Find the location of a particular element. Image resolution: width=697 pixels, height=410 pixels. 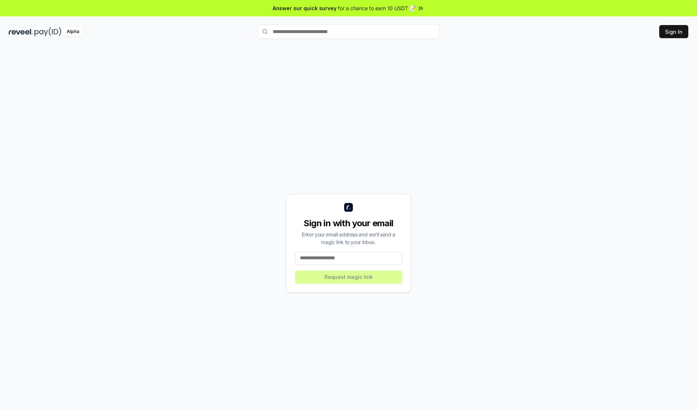

span: for a chance to earn 10 USDT 📝 is located at coordinates (377, 8).